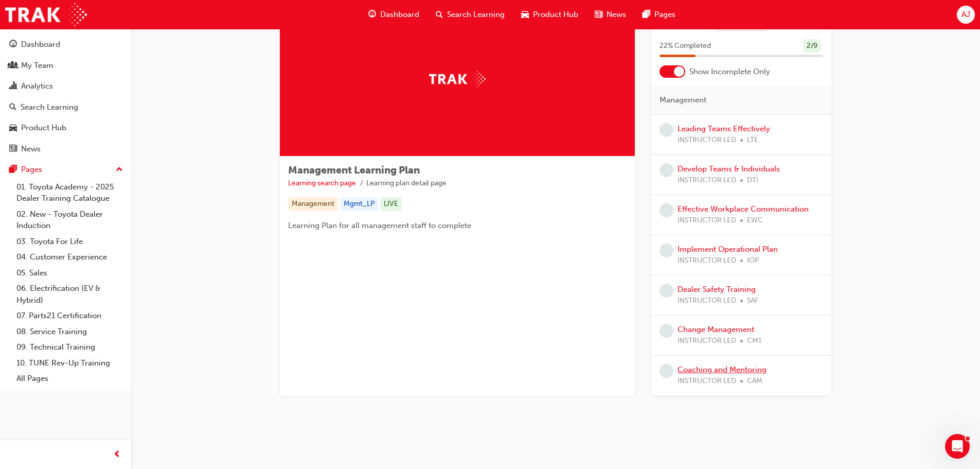 The width and height of the screenshot is (980, 469). What do you see at coordinates (717, 289) in the screenshot?
I see `a: Dealer Safety Training` at bounding box center [717, 289].